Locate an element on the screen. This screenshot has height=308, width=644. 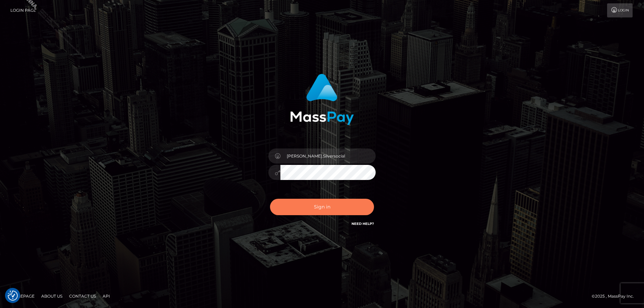
a: Contact Us is located at coordinates (83, 296).